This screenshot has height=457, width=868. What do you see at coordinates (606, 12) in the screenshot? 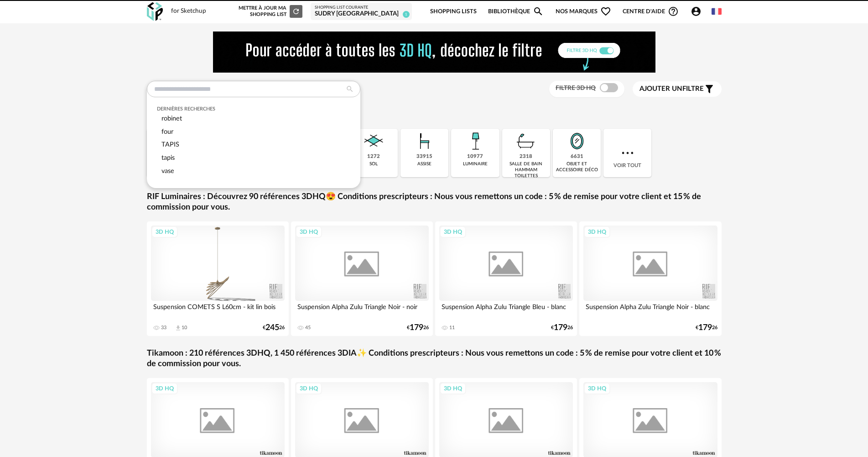
I see `span: Heart Outline icon` at bounding box center [606, 12].